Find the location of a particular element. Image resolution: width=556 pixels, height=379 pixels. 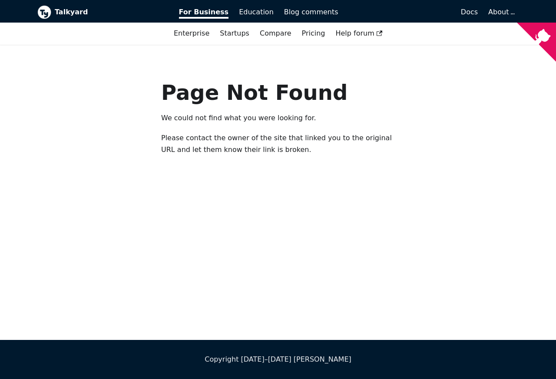

a: Education is located at coordinates (256, 12).